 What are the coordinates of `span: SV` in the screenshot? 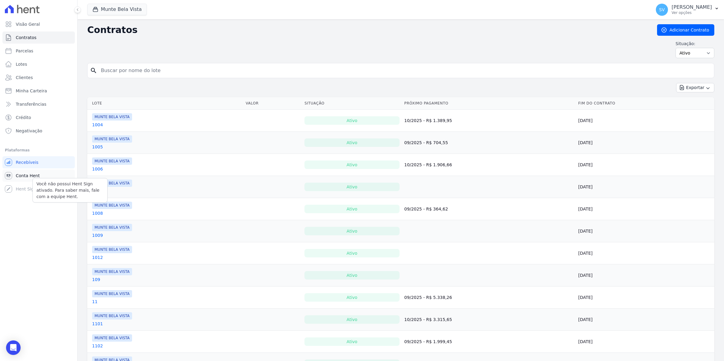 It's located at (662, 10).